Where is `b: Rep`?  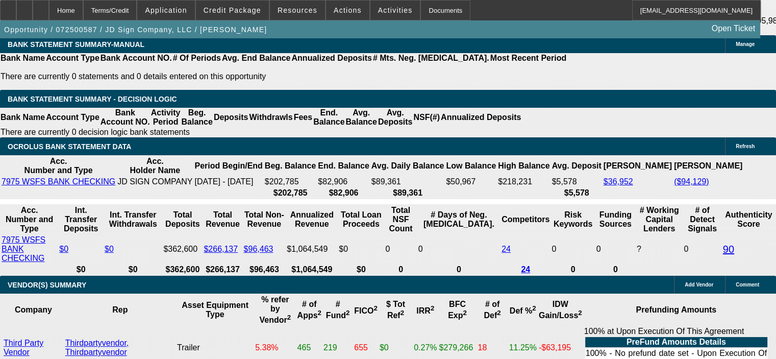
b: Rep is located at coordinates (120, 309).